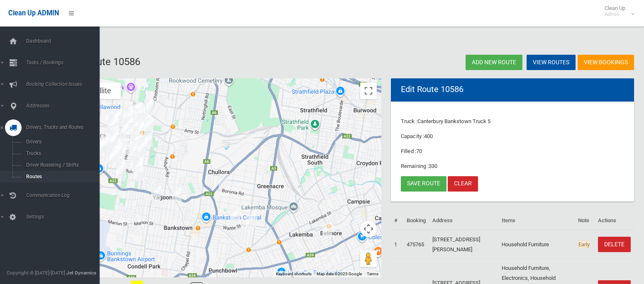  What do you see at coordinates (126, 142) in the screenshot?
I see `div: 32 Marks Street, CHESTER HILL NSW 2162` at bounding box center [126, 142].